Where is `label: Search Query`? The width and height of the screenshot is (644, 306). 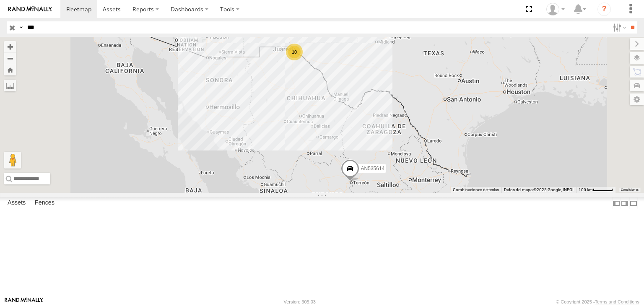 label: Search Query is located at coordinates (21, 27).